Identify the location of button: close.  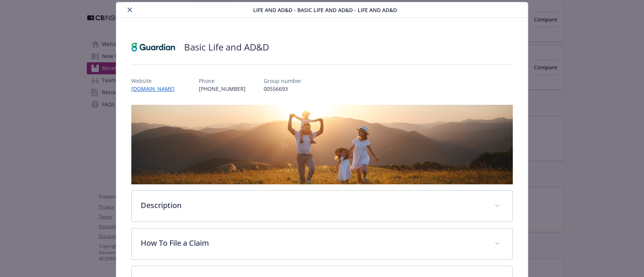
(130, 10).